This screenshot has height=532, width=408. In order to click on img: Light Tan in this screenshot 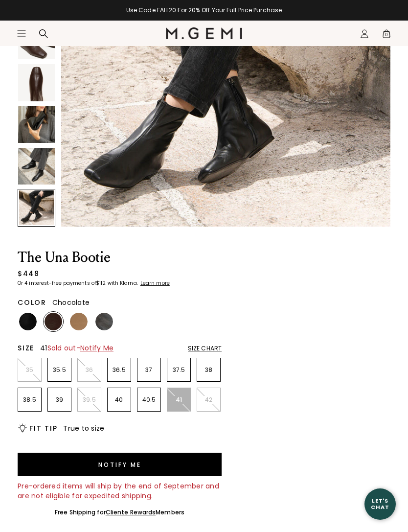, I will do `click(79, 322)`.